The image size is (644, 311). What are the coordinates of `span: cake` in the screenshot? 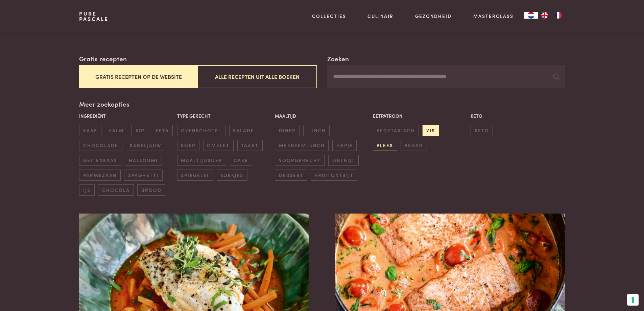 It's located at (241, 160).